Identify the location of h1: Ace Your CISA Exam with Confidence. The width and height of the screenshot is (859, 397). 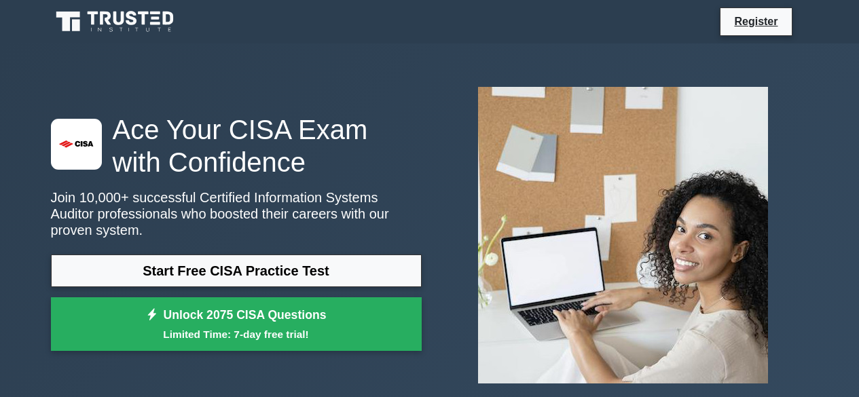
(236, 146).